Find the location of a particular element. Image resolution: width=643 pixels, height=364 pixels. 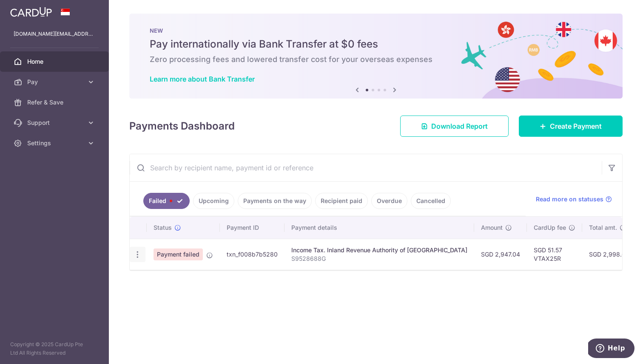

a: Cancelled is located at coordinates (431, 201).